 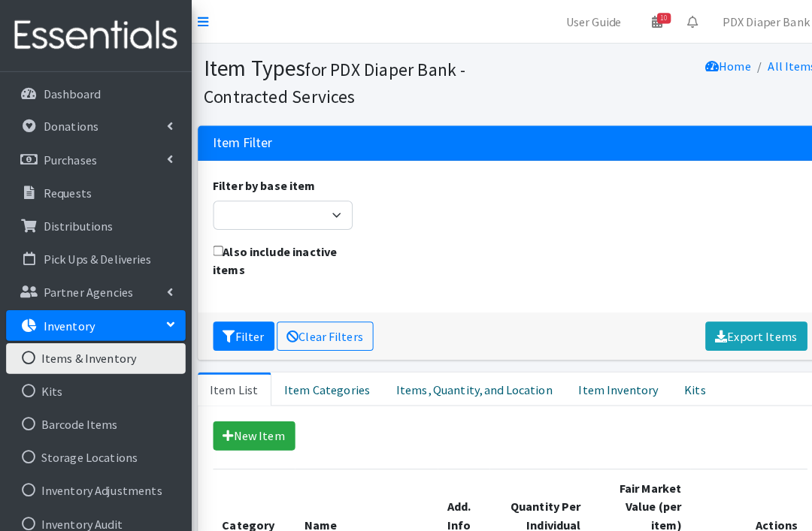 What do you see at coordinates (94, 319) in the screenshot?
I see `a: Inventory` at bounding box center [94, 319].